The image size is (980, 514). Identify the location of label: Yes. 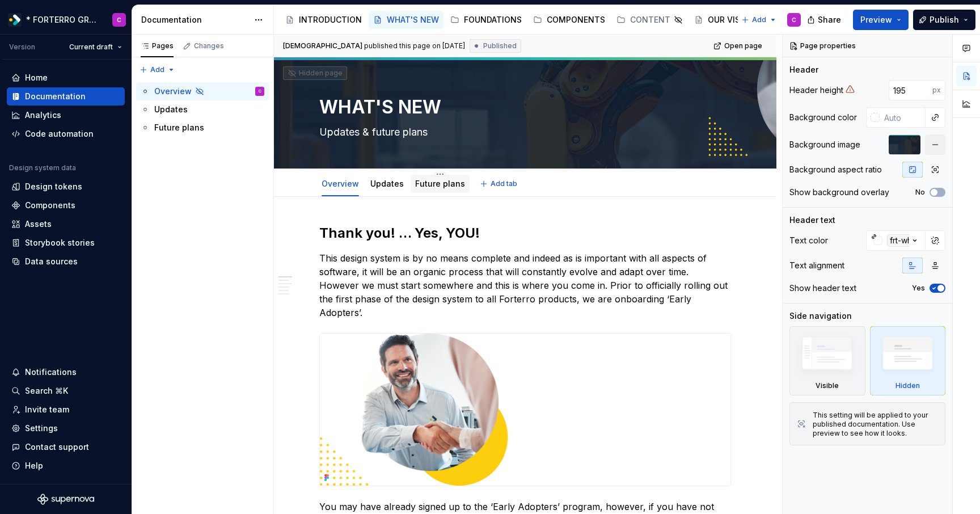
(919, 289).